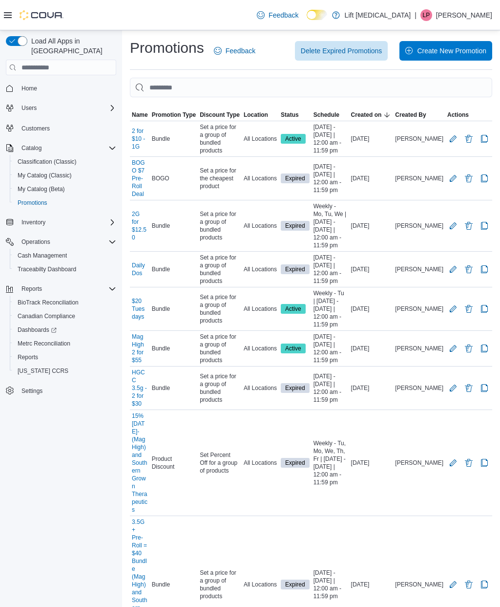 The width and height of the screenshot is (500, 607). Describe the element at coordinates (419, 115) in the screenshot. I see `button: Created By` at that location.